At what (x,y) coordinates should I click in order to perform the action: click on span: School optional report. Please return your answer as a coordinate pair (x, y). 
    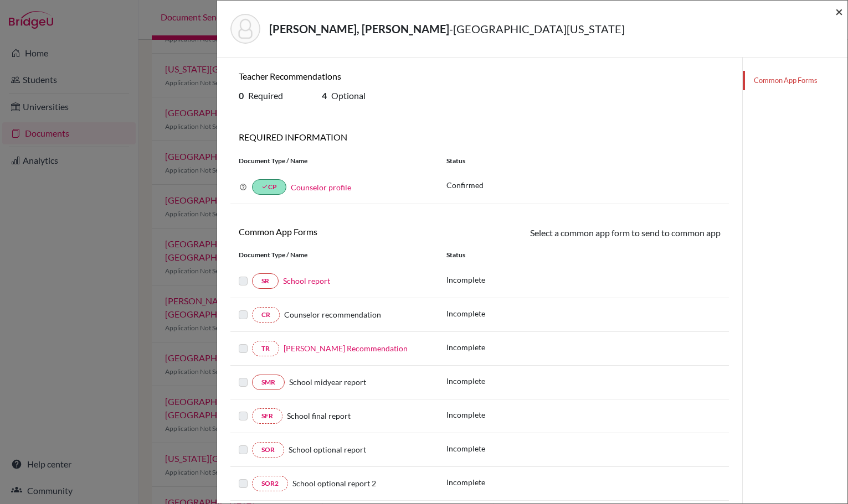
    Looking at the image, I should click on (328, 449).